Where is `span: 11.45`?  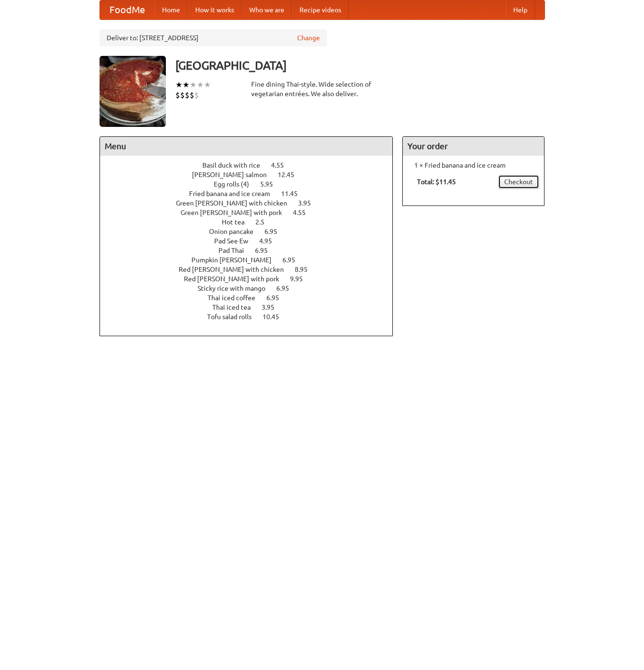
span: 11.45 is located at coordinates (294, 194).